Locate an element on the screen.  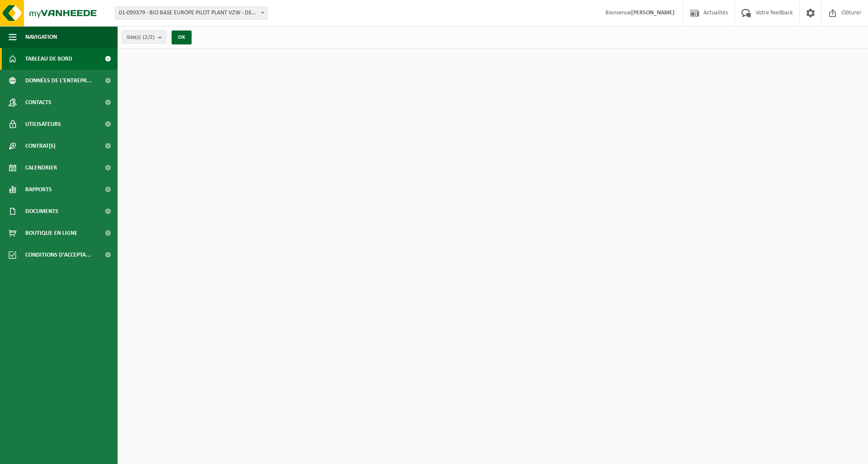
button: OK is located at coordinates (182, 38).